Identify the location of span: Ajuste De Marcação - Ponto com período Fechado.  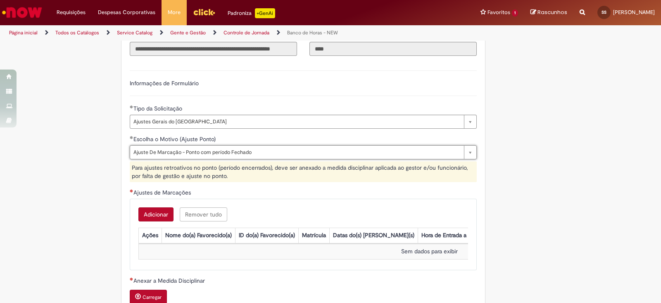
(297, 152).